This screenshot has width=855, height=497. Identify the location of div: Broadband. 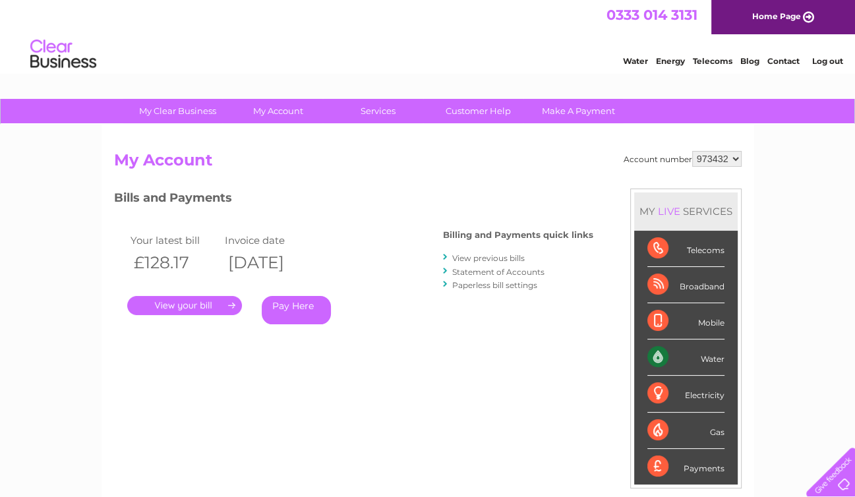
(686, 285).